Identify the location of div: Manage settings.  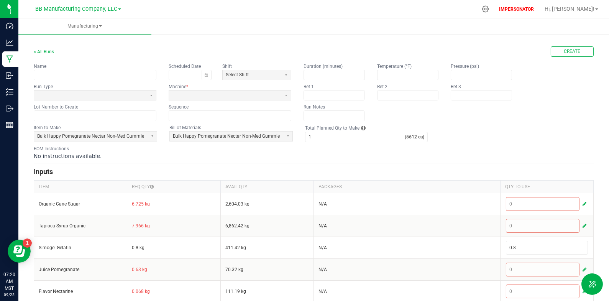
(485, 9).